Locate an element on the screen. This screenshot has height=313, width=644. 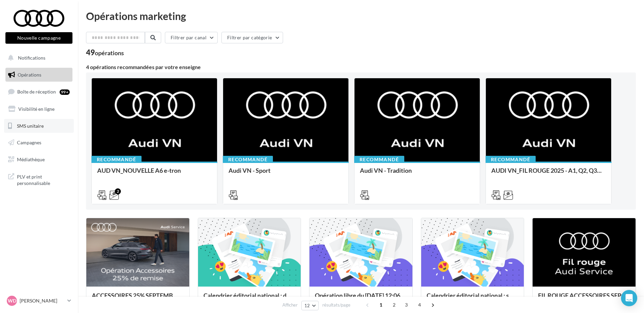
div: 4 opérations recommandées par votre enseigne is located at coordinates (361, 67).